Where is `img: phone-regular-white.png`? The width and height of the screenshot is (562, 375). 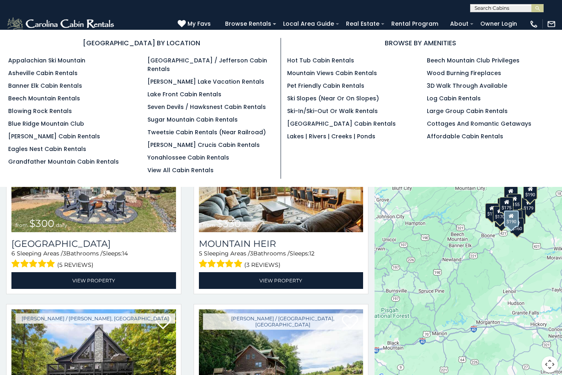
img: phone-regular-white.png is located at coordinates (533, 24).